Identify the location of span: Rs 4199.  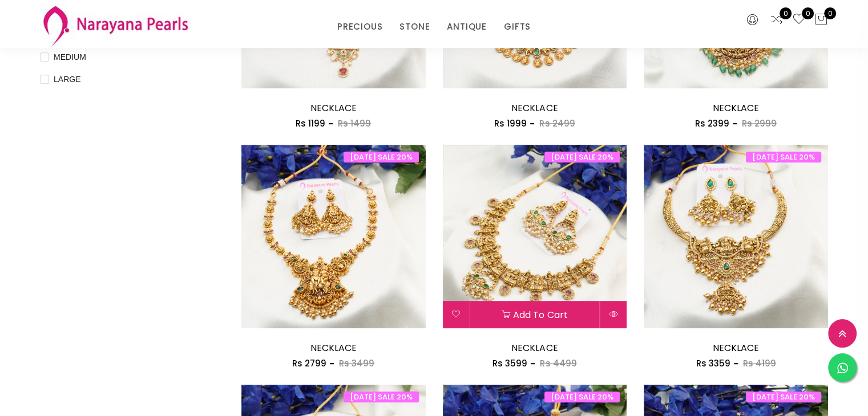
(760, 363).